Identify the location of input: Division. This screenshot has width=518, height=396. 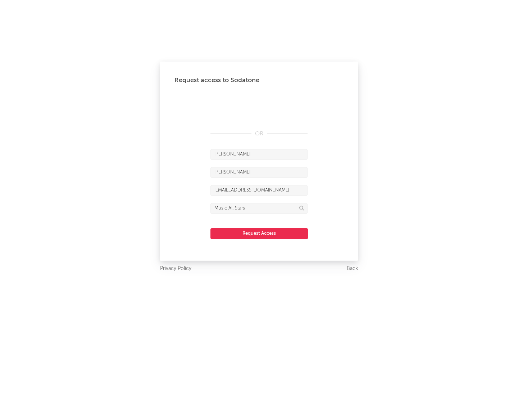
(259, 208).